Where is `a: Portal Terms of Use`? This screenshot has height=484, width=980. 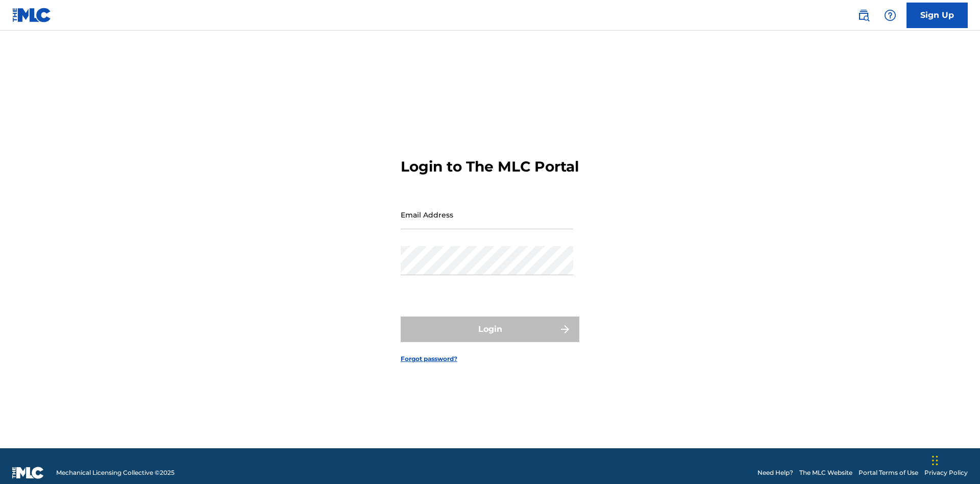 a: Portal Terms of Use is located at coordinates (888, 473).